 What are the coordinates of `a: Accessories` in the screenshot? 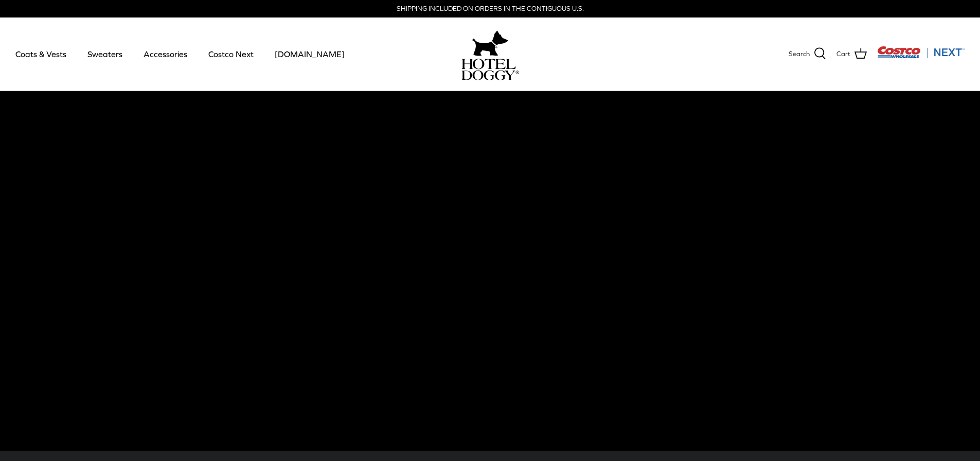 It's located at (165, 54).